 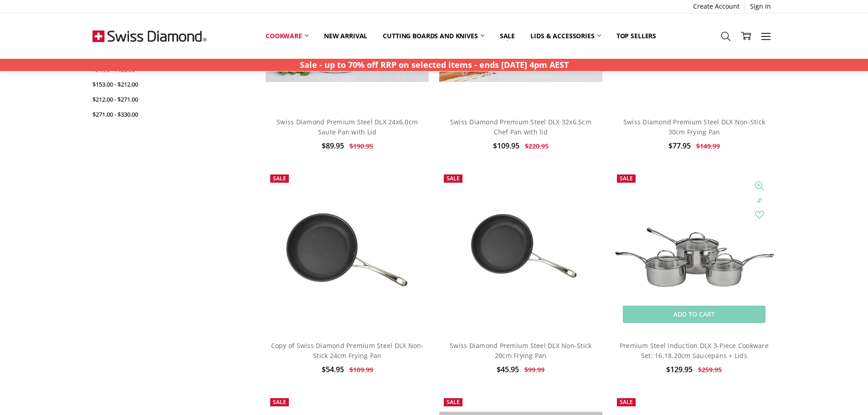 I want to click on span: $129.95, so click(x=679, y=369).